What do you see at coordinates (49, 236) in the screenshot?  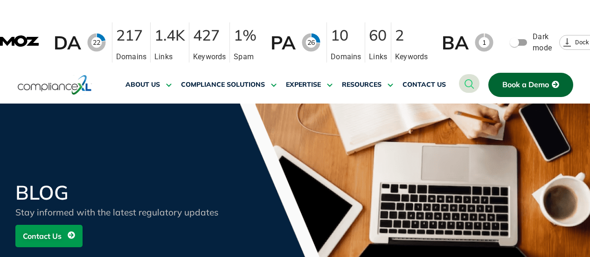 I see `a: Contact Us` at bounding box center [49, 236].